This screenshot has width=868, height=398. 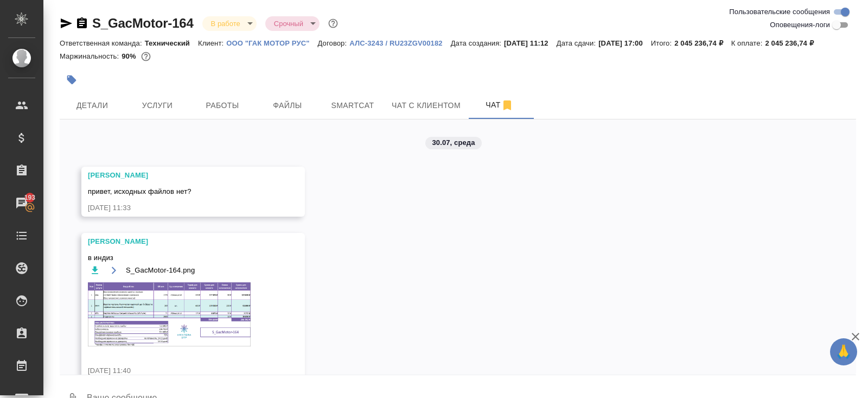 What do you see at coordinates (400, 43) in the screenshot?
I see `p: АЛС-3243 / RU23ZGV00182` at bounding box center [400, 43].